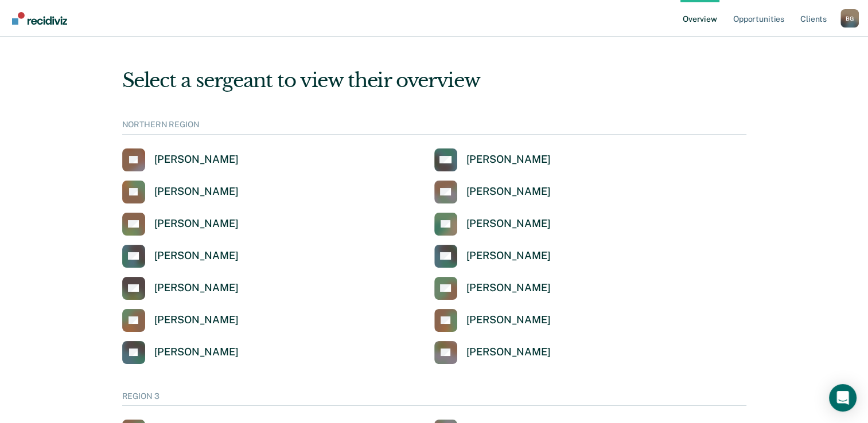  I want to click on div: Open Intercom Messenger, so click(843, 398).